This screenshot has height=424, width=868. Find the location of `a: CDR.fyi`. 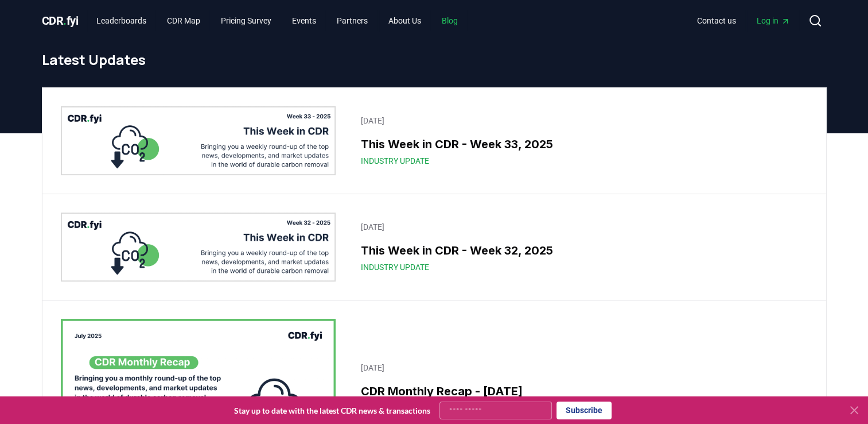

a: CDR.fyi is located at coordinates (61, 21).